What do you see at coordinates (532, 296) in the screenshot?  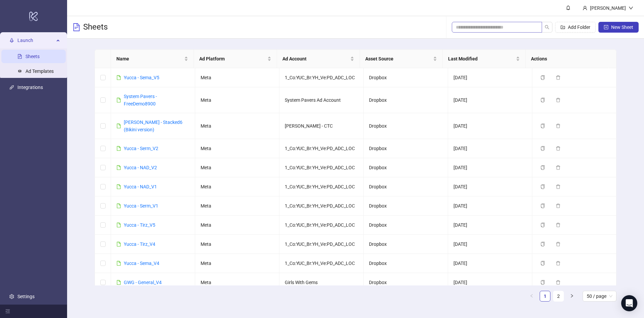 I see `span: left` at bounding box center [532, 296].